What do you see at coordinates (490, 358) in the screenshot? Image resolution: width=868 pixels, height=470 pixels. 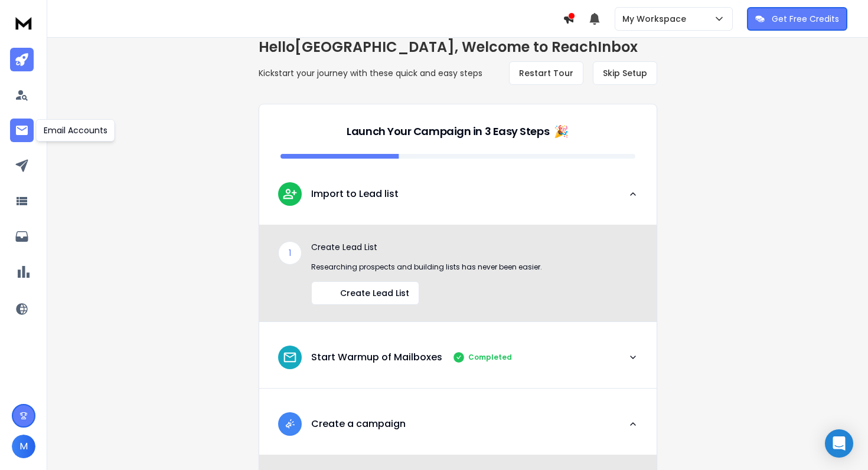 I see `p: Completed` at bounding box center [490, 358].